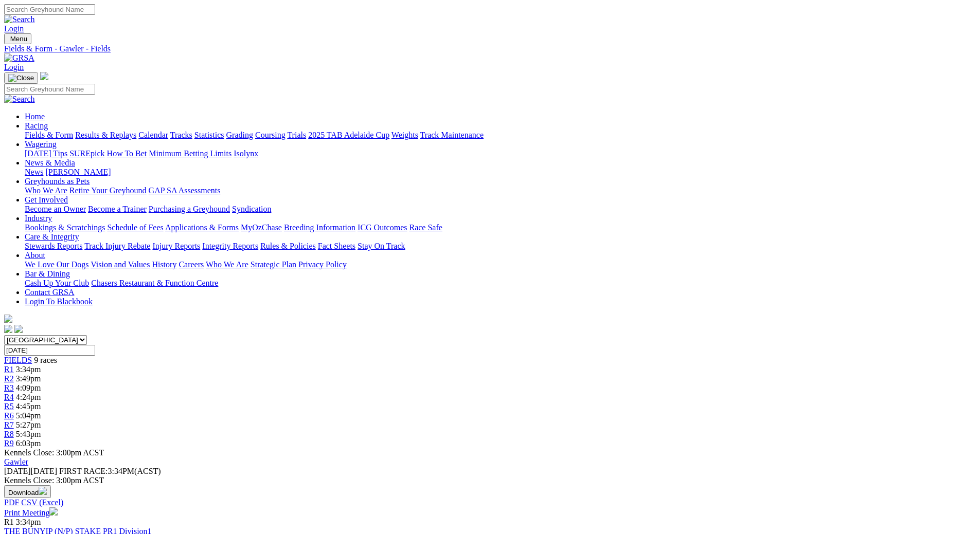 Image resolution: width=980 pixels, height=534 pixels. Describe the element at coordinates (210, 135) in the screenshot. I see `a: Statistics` at that location.